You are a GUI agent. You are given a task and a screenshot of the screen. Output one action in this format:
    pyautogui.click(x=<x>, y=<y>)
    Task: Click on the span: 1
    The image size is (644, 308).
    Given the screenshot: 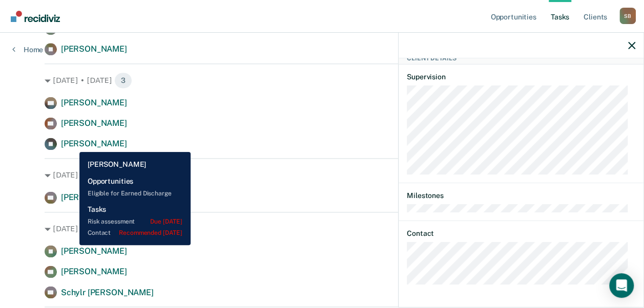 What is the action you would take?
    pyautogui.click(x=123, y=175)
    